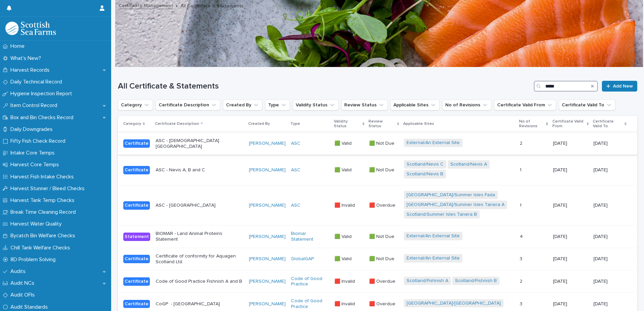 The image size is (644, 311). I want to click on p: 🟩 Not Due, so click(382, 143).